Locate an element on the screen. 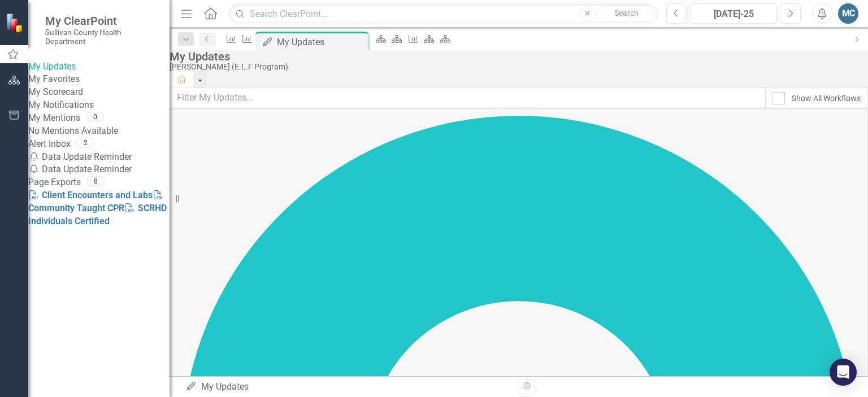 This screenshot has height=397, width=868. span: Search is located at coordinates (626, 13).